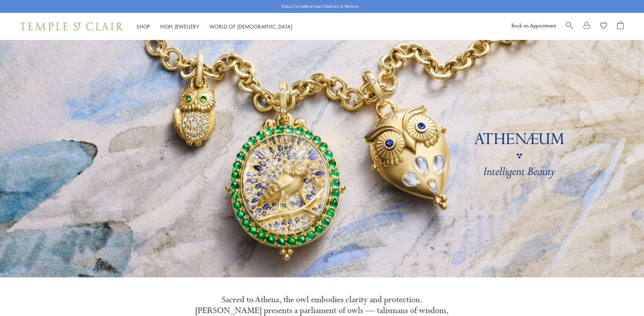 This screenshot has height=316, width=644. What do you see at coordinates (215, 27) in the screenshot?
I see `nav: Main navigation` at bounding box center [215, 27].